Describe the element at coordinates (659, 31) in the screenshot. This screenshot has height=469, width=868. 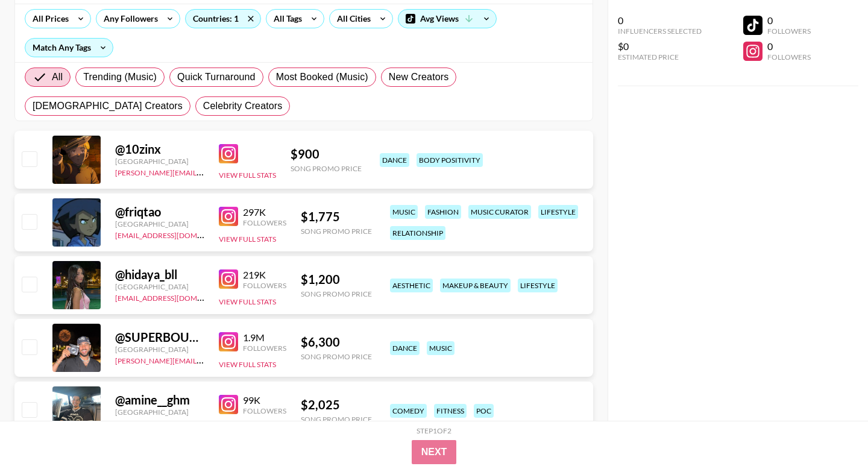
I see `div: Influencers Selected` at that location.